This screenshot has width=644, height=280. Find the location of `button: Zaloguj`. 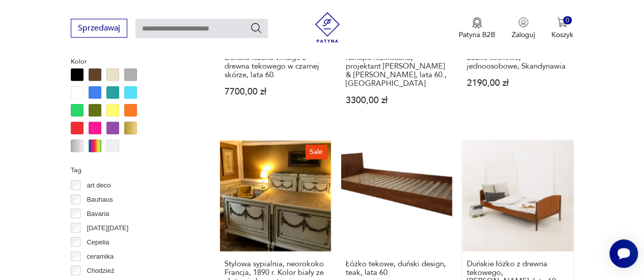

button: Zaloguj is located at coordinates (523, 28).